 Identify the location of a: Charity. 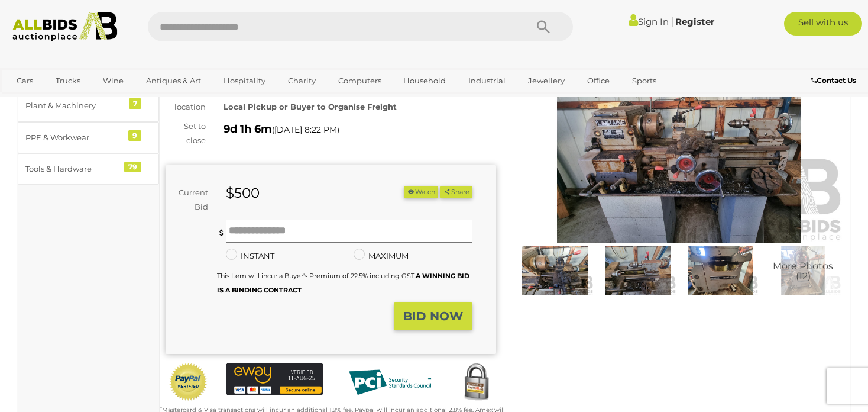
(301, 81).